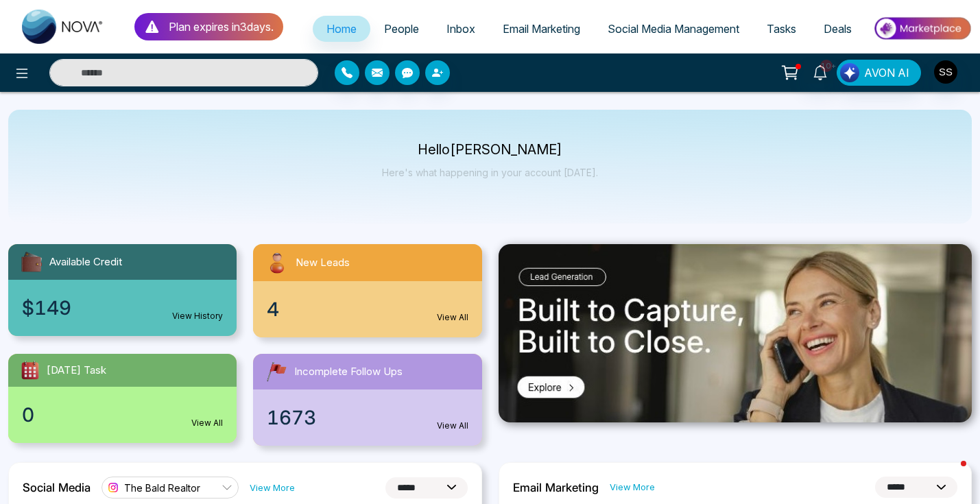  What do you see at coordinates (367, 399) in the screenshot?
I see `a: Incomplete Follow Ups1673View All` at bounding box center [367, 399].